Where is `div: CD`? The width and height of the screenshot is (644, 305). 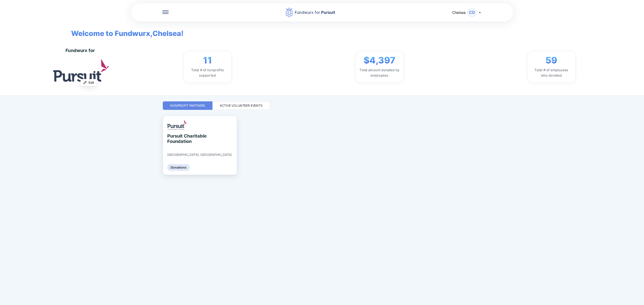
div: CD is located at coordinates (472, 13).